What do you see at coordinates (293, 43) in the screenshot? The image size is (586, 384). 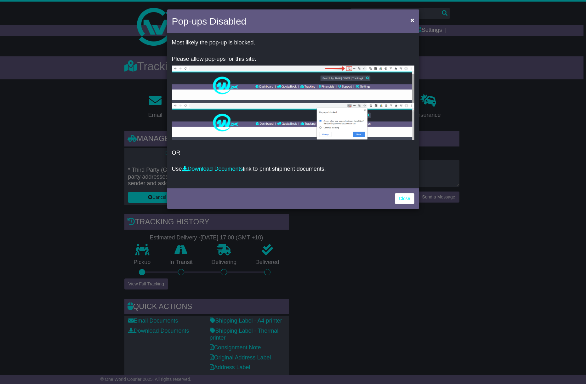 I see `p: Most likely the pop-up is blocked.` at bounding box center [293, 43].